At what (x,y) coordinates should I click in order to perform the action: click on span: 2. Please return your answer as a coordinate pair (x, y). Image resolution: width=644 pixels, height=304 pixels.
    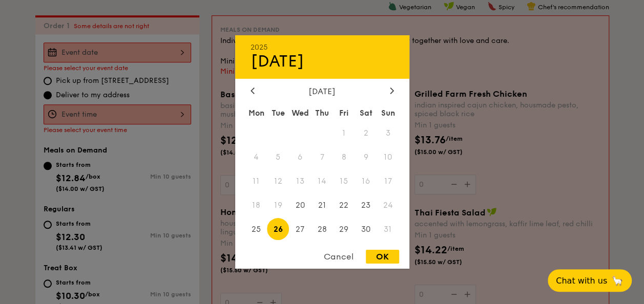
    Looking at the image, I should click on (366, 133).